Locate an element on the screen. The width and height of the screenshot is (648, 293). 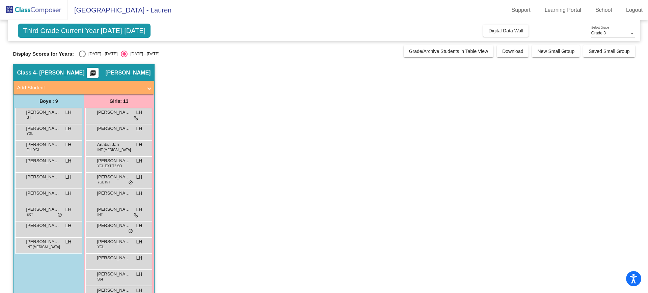
span: INT is located at coordinates (100, 215).